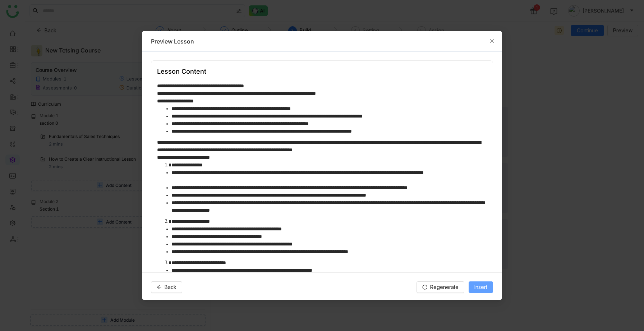 The image size is (644, 331). Describe the element at coordinates (166, 287) in the screenshot. I see `button: Back` at that location.